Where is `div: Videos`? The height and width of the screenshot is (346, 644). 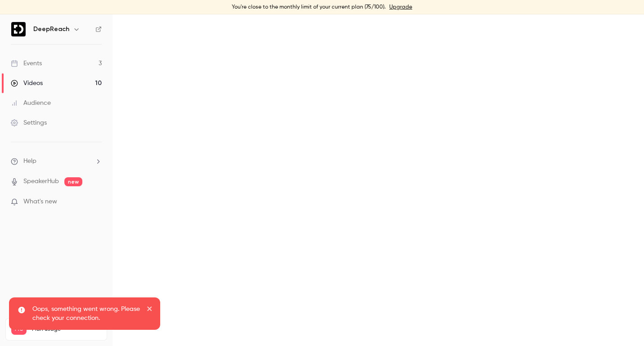 div: Videos is located at coordinates (27, 83).